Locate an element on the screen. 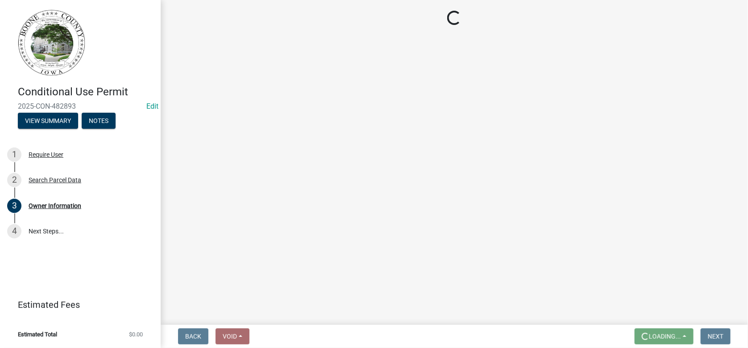 The height and width of the screenshot is (348, 748). span: 2025-CON-482893 is located at coordinates (80, 106).